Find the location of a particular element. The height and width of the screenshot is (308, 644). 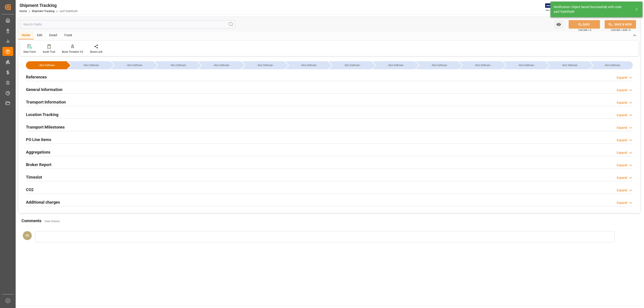

h2: Transport Milestones is located at coordinates (45, 127).